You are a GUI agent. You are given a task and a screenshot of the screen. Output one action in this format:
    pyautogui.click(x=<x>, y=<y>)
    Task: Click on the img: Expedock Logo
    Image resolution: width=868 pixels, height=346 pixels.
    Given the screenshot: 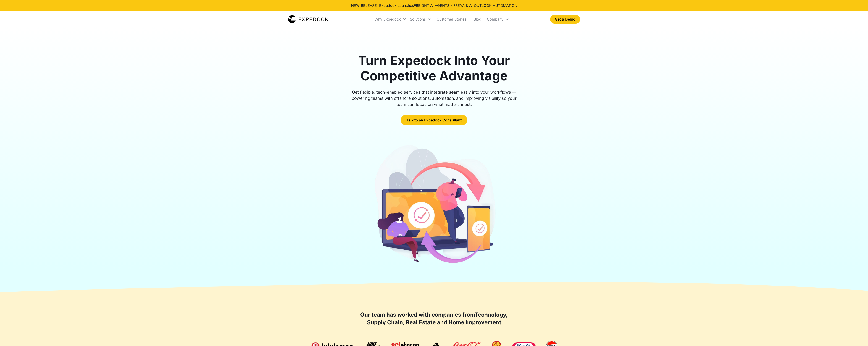 What is the action you would take?
    pyautogui.click(x=308, y=19)
    